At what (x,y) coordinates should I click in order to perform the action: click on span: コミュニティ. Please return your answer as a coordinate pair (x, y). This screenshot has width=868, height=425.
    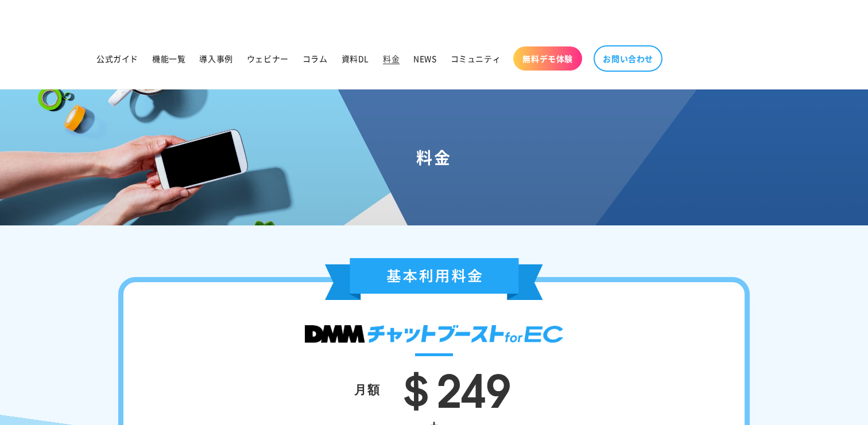
    Looking at the image, I should click on (476, 59).